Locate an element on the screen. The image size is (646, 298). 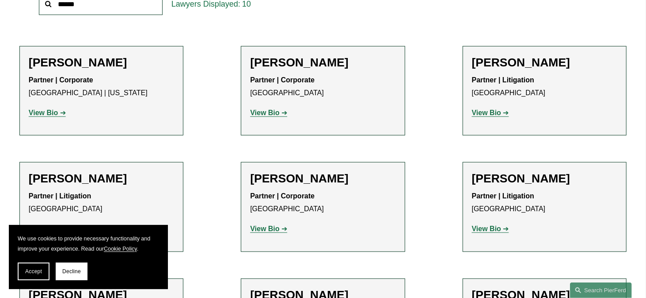
p: We use cookies to provide necessary functionality and improve your experience. Read our . is located at coordinates (88, 243).